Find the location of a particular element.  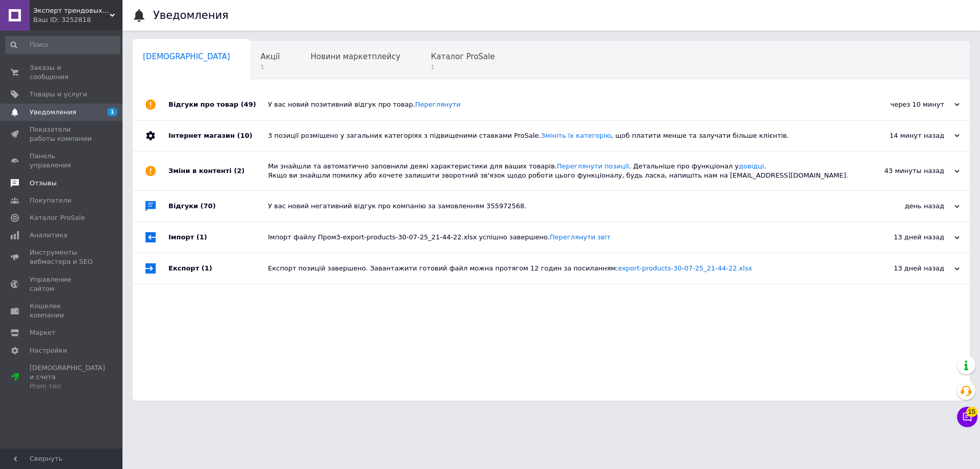

span: Отзывы is located at coordinates (43, 183).